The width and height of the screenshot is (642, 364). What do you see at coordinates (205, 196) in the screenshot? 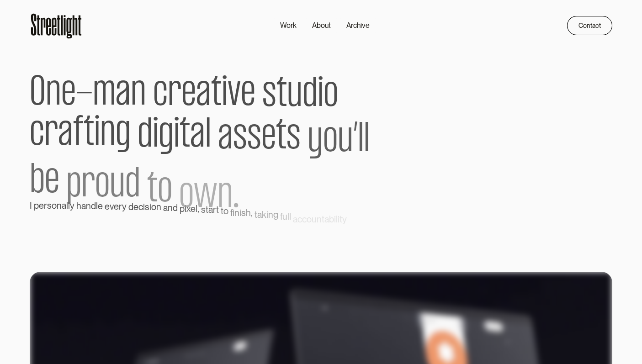
I see `span: w` at bounding box center [205, 196].